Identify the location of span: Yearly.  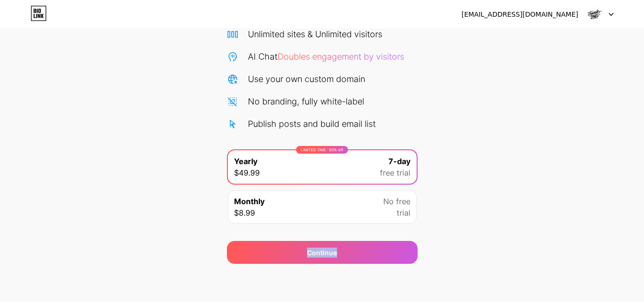
(246, 161).